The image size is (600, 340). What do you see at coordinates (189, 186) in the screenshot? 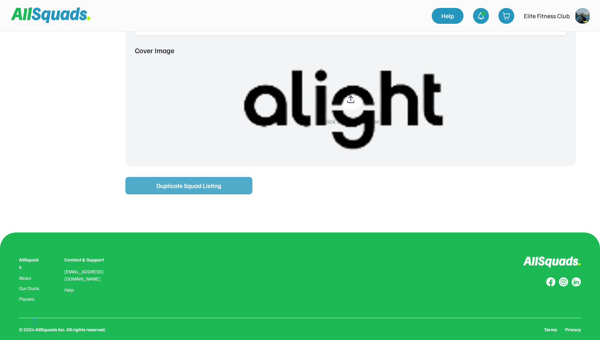
I see `button: Duplicate Squad Listing` at bounding box center [189, 186].